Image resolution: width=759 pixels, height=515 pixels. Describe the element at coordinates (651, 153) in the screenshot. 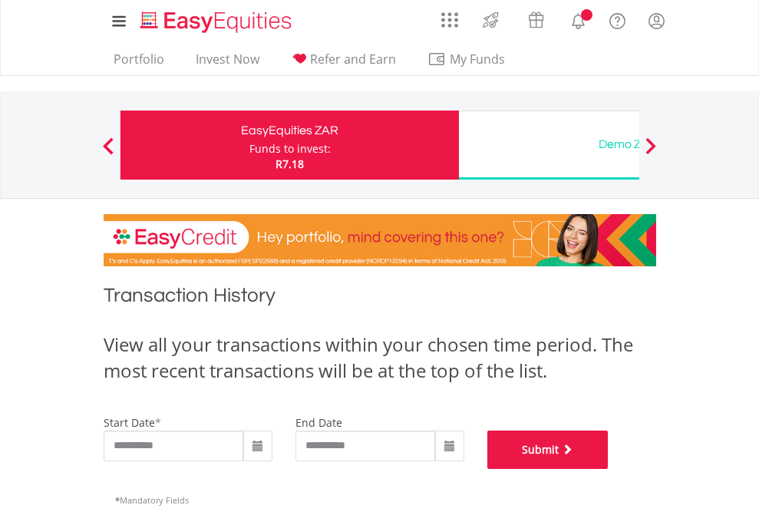

I see `button: Next` at that location.